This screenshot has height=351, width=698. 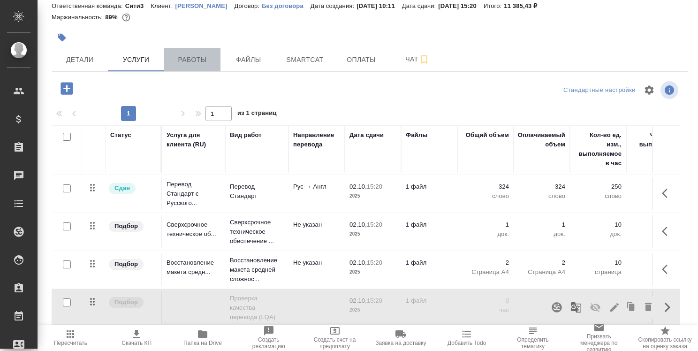 What do you see at coordinates (654, 232) in the screenshot?
I see `td: 0.1` at bounding box center [654, 232].